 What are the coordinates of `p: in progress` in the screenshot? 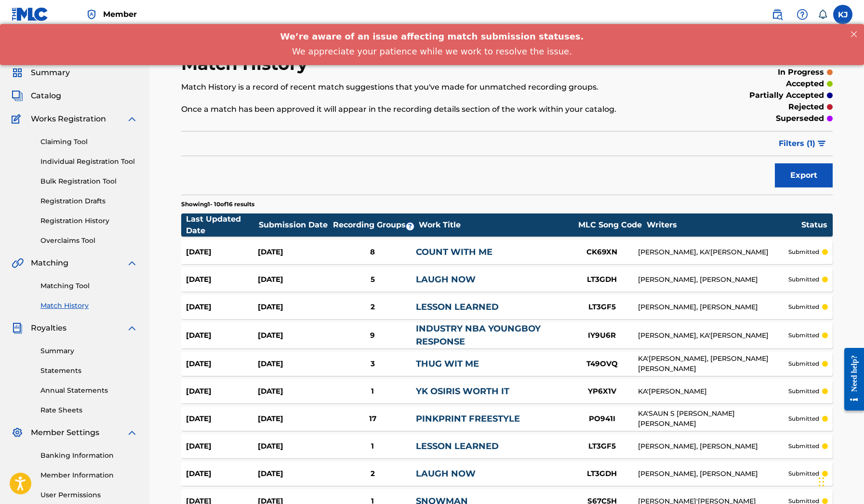 It's located at (801, 72).